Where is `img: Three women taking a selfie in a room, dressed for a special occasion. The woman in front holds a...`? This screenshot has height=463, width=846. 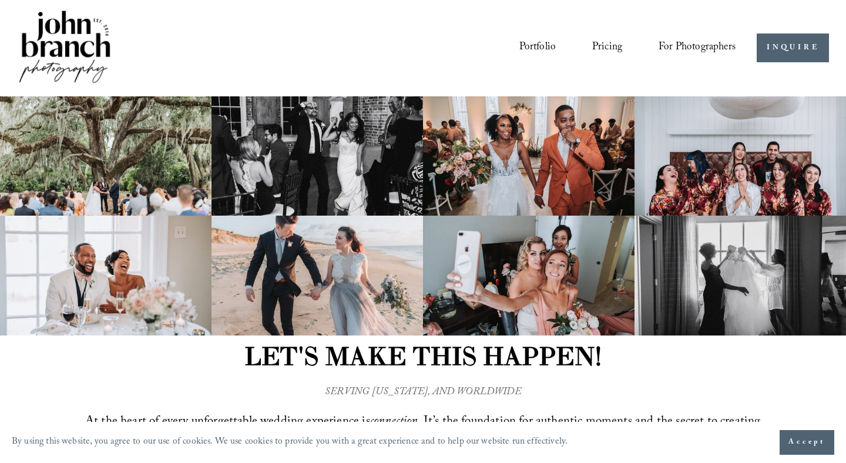 img: Three women taking a selfie in a room, dressed for a special occasion. The woman in front holds a... is located at coordinates (529, 276).